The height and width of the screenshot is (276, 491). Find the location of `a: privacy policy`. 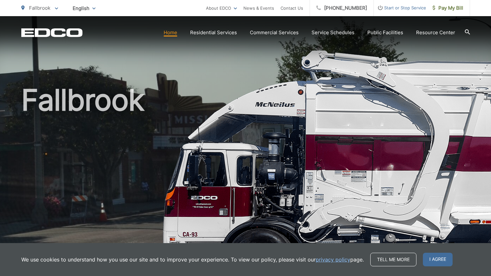

a: privacy policy is located at coordinates (333, 260).